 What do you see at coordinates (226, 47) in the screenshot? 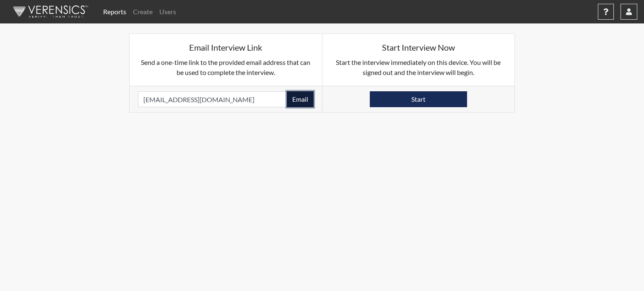
I see `h5: Email Interview Link` at bounding box center [226, 47].